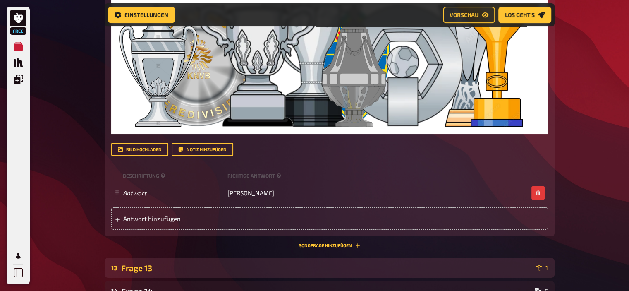 The height and width of the screenshot is (291, 629). What do you see at coordinates (134, 193) in the screenshot?
I see `i: Antwort` at bounding box center [134, 193].